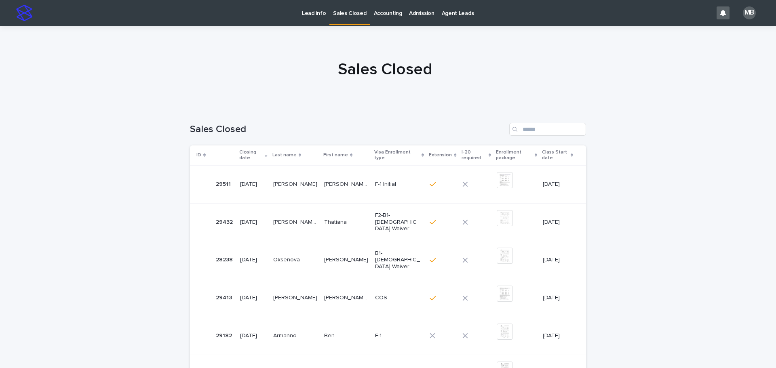 This screenshot has height=368, width=776. What do you see at coordinates (330, 335) in the screenshot?
I see `p: Ben` at bounding box center [330, 335].